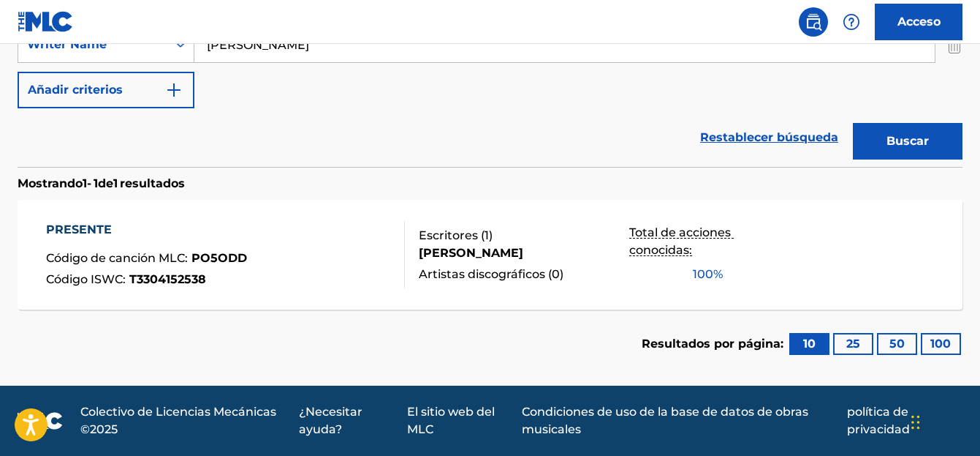  I want to click on font: PO5ODD, so click(220, 257).